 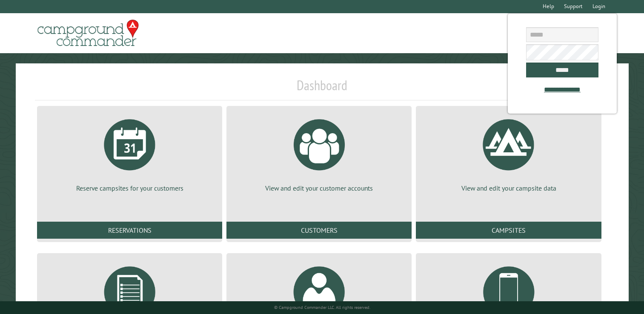 I want to click on img: Campground Commander, so click(x=88, y=33).